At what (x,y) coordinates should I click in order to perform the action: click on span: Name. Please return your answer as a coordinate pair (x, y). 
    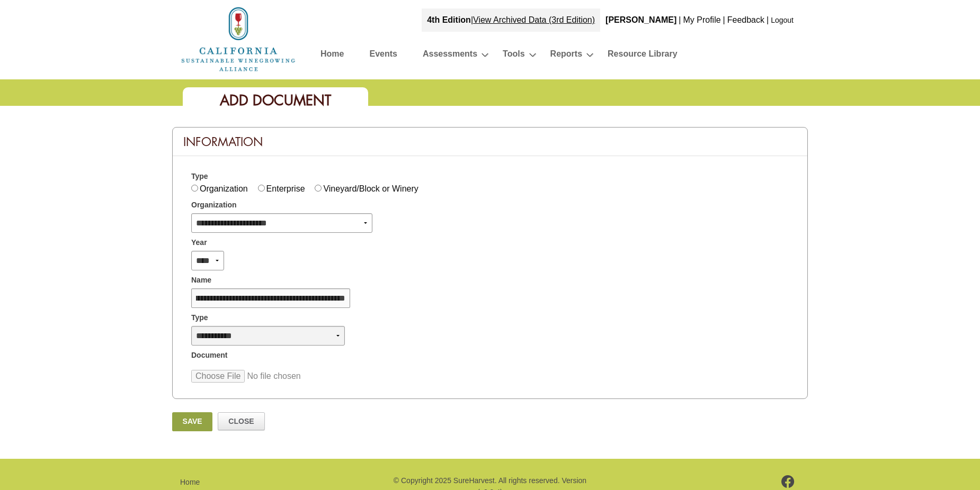
    Looking at the image, I should click on (202, 280).